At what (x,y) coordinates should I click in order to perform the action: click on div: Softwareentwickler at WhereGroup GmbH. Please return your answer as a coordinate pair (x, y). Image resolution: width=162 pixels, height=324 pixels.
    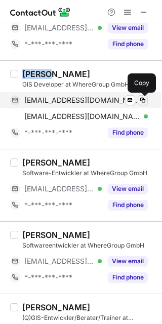
    Looking at the image, I should click on (89, 245).